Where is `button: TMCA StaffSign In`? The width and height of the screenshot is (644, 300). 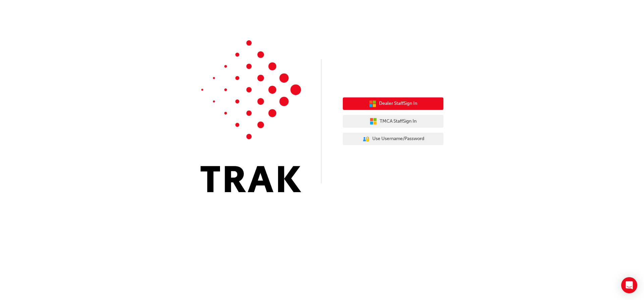 button: TMCA StaffSign In is located at coordinates (393, 121).